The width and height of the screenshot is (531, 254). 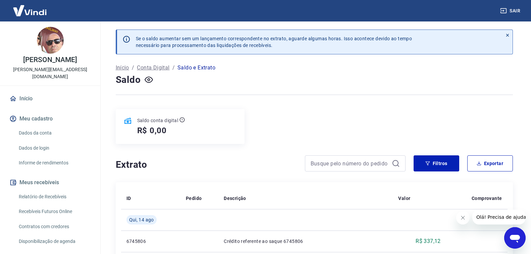 I want to click on p: Início, so click(x=122, y=68).